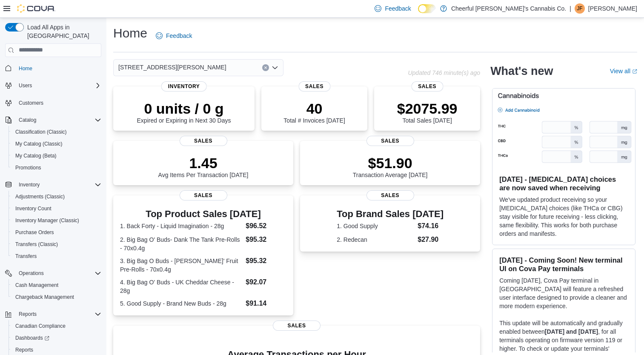  Describe the element at coordinates (57, 285) in the screenshot. I see `button: Cash Management` at that location.